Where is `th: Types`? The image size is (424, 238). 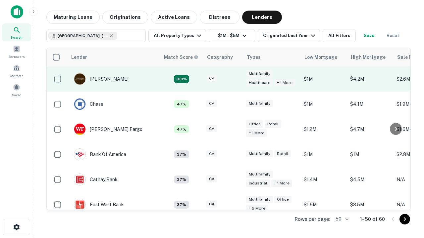
th: Types is located at coordinates (271, 57).